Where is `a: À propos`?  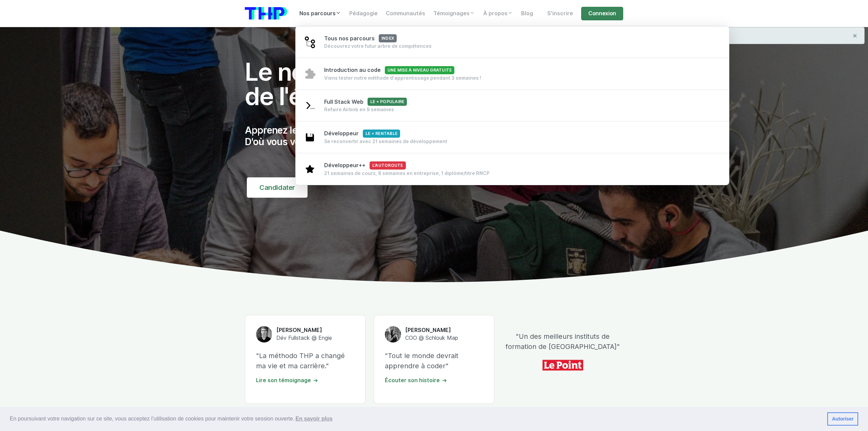 a: À propos is located at coordinates (498, 13).